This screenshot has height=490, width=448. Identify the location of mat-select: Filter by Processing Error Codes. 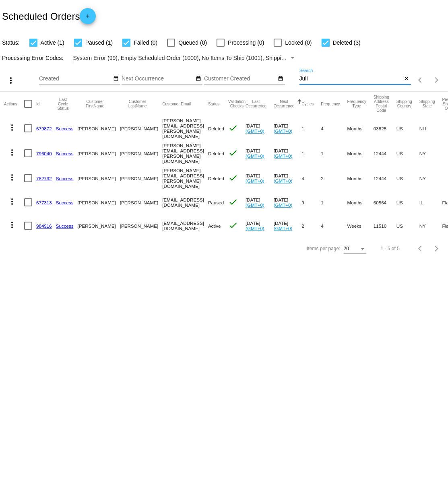
(184, 58).